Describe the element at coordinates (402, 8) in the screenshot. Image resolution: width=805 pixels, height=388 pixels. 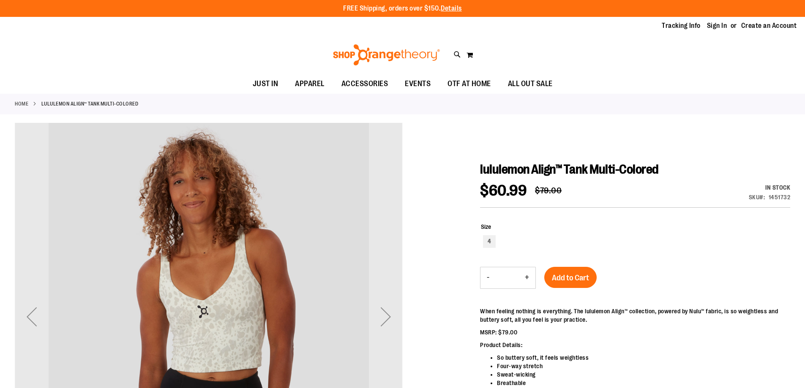
I see `p: FREE Shipping, orders over $150.` at that location.